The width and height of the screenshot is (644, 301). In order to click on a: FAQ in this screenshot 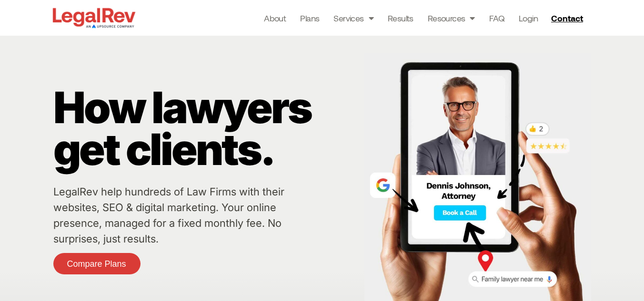, I will do `click(497, 18)`.